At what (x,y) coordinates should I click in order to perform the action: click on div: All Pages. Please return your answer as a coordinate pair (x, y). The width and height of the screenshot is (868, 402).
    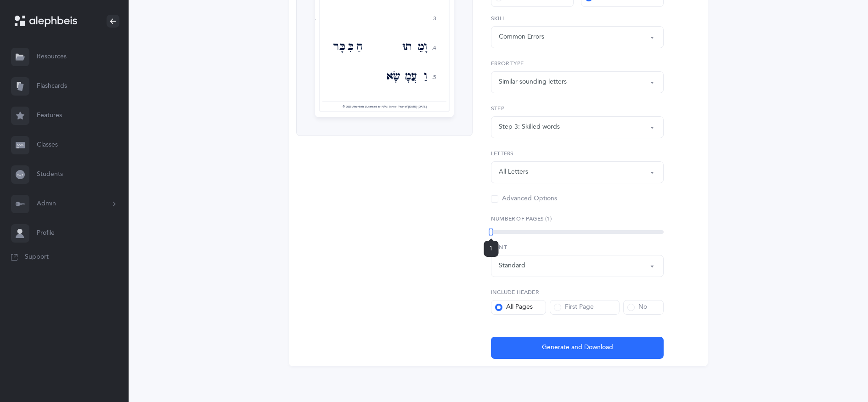
    Looking at the image, I should click on (514, 307).